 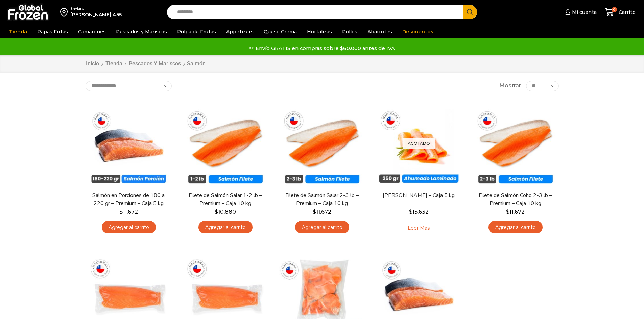 What do you see at coordinates (350, 32) in the screenshot?
I see `a: Pollos` at bounding box center [350, 32].